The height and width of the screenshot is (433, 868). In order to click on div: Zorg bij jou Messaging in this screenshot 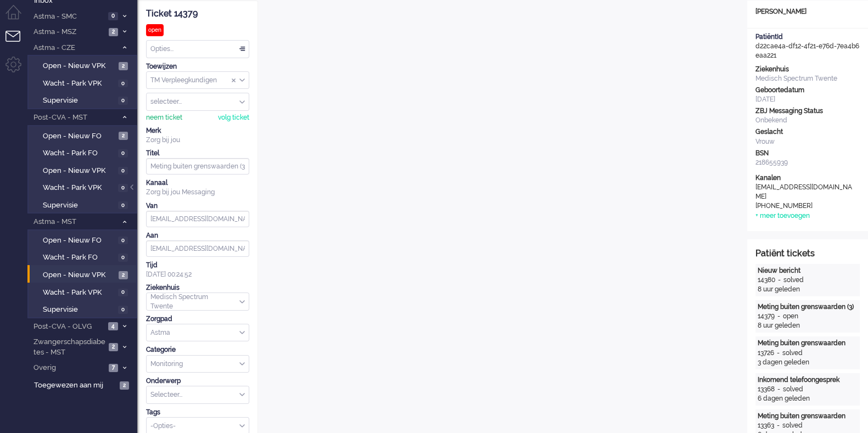, I will do `click(198, 192)`.